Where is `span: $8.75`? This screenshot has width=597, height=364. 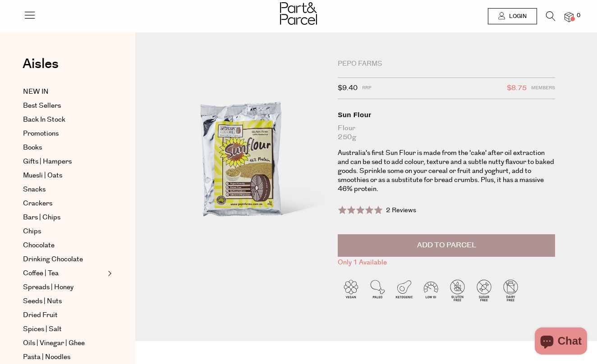 span: $8.75 is located at coordinates (517, 89).